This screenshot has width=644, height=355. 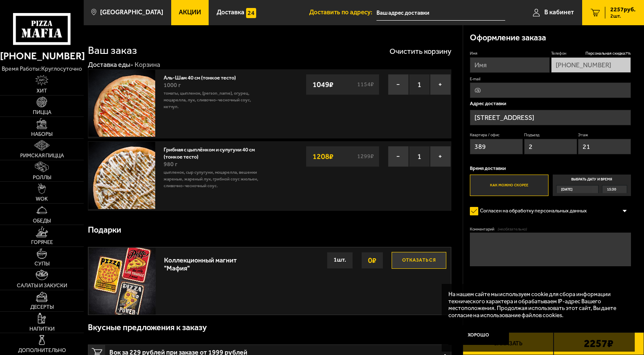 What do you see at coordinates (508, 38) in the screenshot?
I see `h3: Оформление заказа` at bounding box center [508, 38].